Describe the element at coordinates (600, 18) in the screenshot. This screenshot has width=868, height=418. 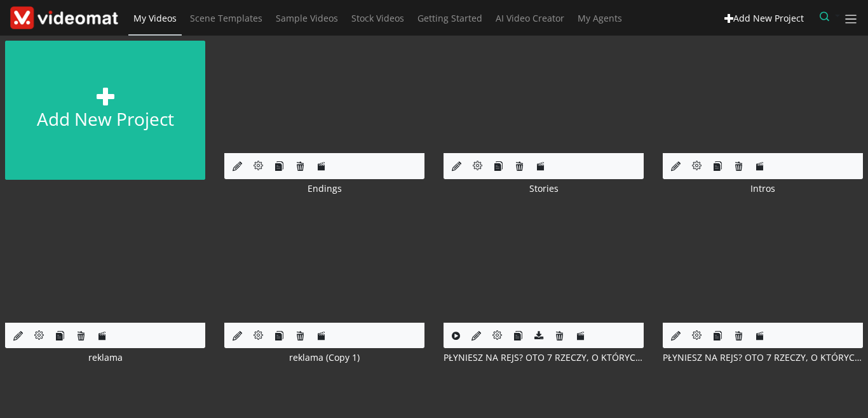
I see `span: My Agents` at that location.